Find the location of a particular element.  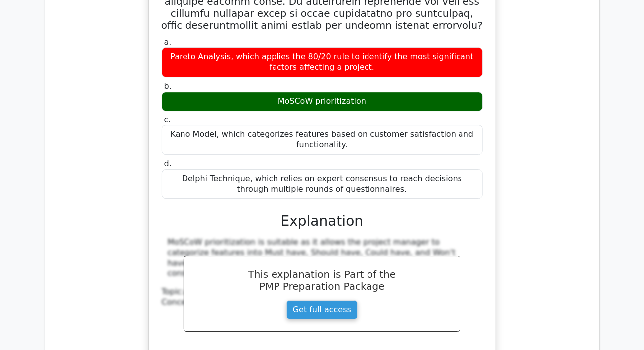

h3: Explanation is located at coordinates (322, 221).